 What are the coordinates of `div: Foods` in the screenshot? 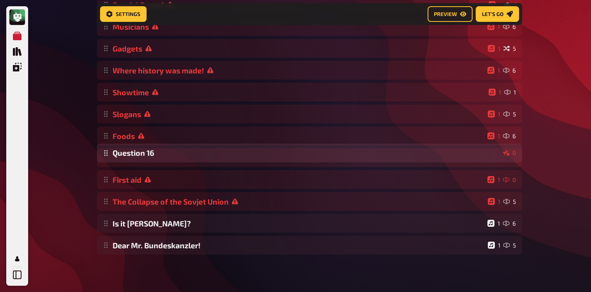 It's located at (298, 136).